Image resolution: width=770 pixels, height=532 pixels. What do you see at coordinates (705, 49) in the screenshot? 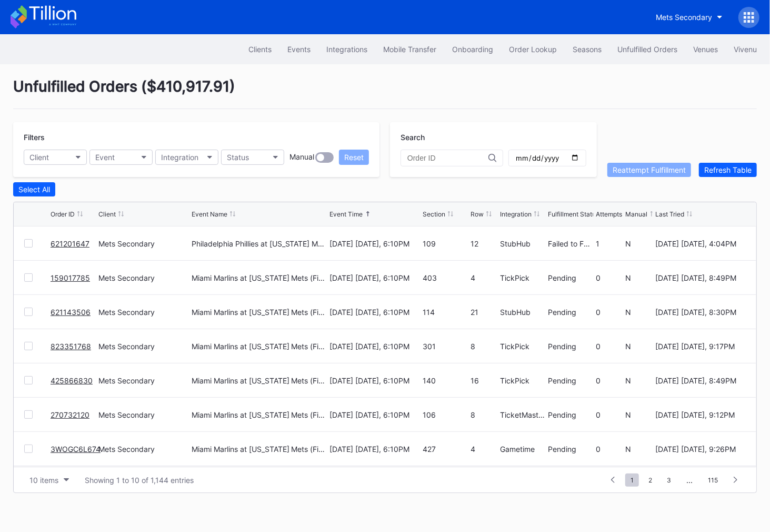
I see `a: Venues` at bounding box center [705, 49].